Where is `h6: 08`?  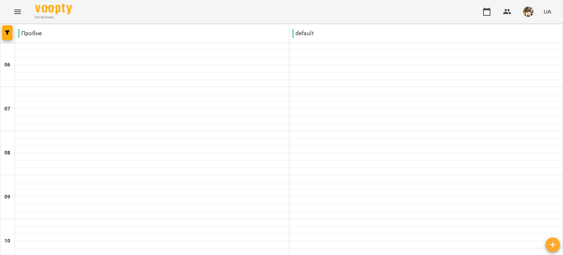
h6: 08 is located at coordinates (7, 153).